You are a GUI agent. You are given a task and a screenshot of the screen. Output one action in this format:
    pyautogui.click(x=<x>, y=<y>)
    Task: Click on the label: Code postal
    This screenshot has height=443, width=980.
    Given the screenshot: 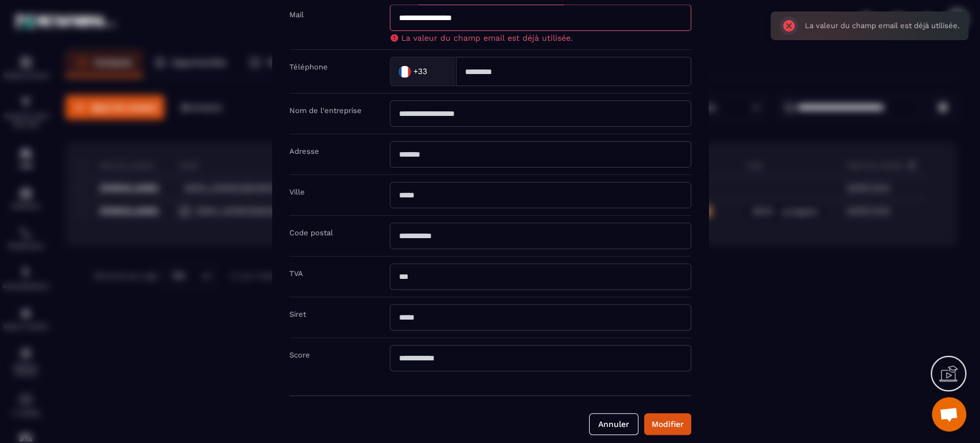 What is the action you would take?
    pyautogui.click(x=311, y=232)
    